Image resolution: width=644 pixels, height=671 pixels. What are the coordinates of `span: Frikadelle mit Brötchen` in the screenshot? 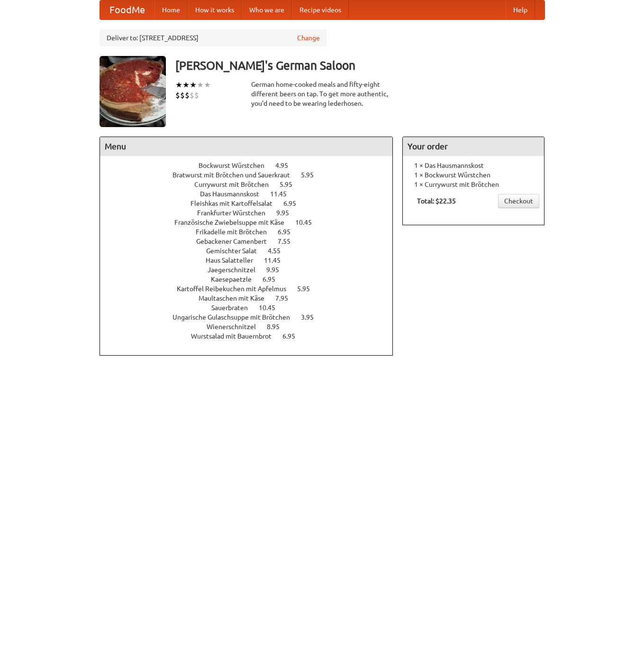 It's located at (236, 232).